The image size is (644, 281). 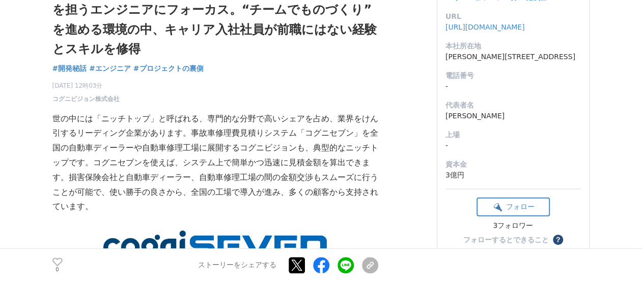 What do you see at coordinates (514, 164) in the screenshot?
I see `dt: 資本金` at bounding box center [514, 164].